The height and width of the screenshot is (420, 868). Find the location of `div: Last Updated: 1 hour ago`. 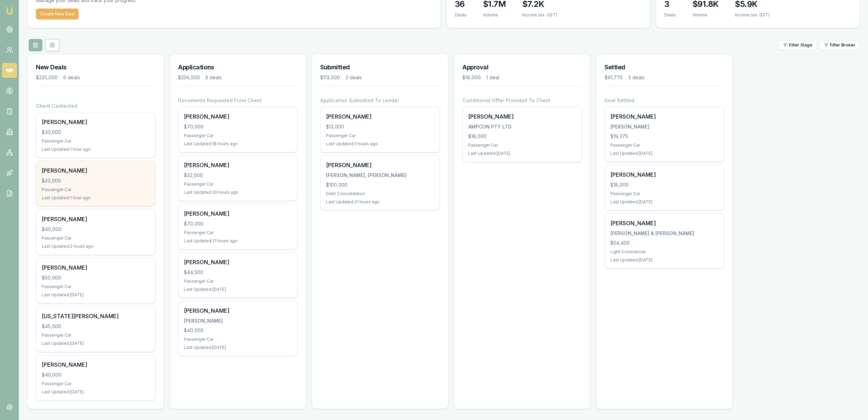

div: Last Updated: 1 hour ago is located at coordinates (95, 149).